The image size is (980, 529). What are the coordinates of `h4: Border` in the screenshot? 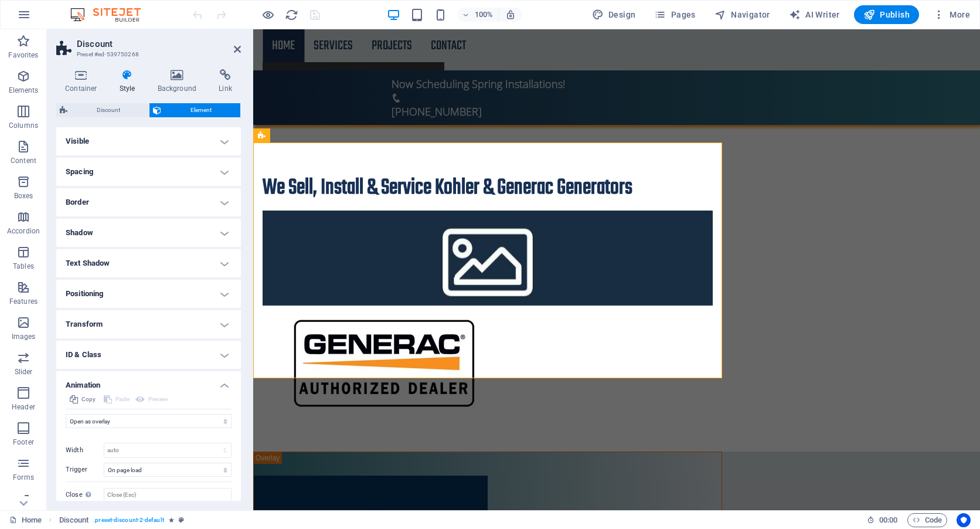 It's located at (148, 203).